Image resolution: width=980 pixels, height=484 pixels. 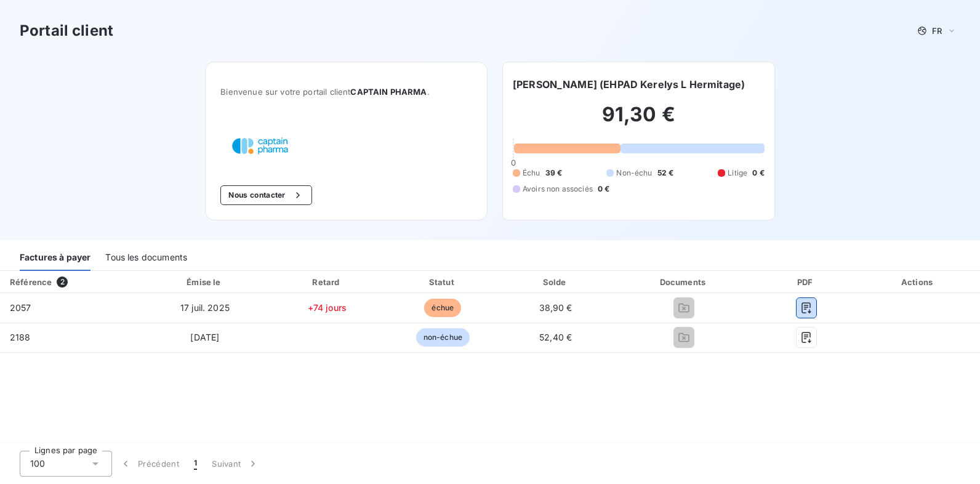 What do you see at coordinates (556, 307) in the screenshot?
I see `span: 38,90 €` at bounding box center [556, 307].